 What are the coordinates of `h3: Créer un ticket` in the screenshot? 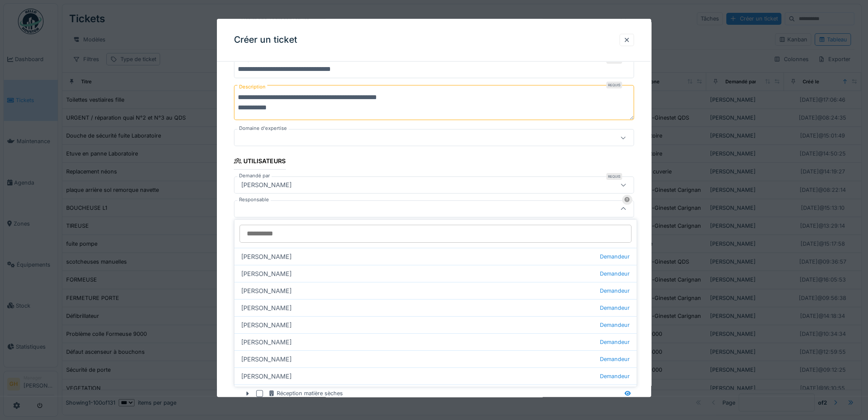 It's located at (265, 40).